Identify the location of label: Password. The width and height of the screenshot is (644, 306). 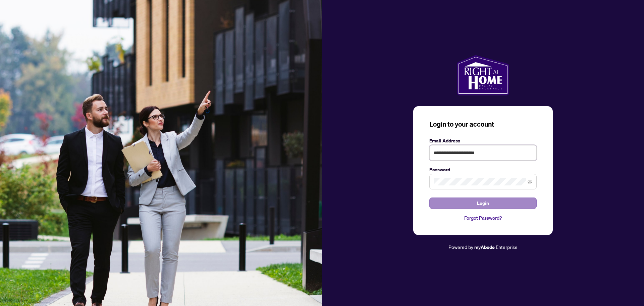
(483, 170).